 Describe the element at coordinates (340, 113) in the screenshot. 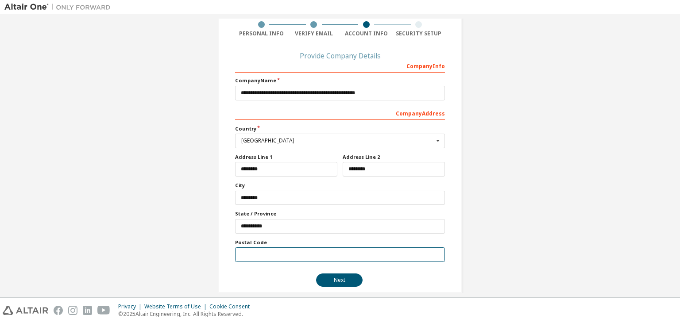

I see `div: Company Address` at that location.